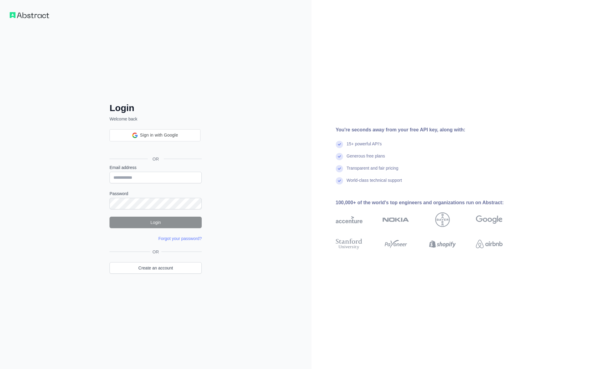  What do you see at coordinates (159, 135) in the screenshot?
I see `span: Sign in with Google` at bounding box center [159, 135].